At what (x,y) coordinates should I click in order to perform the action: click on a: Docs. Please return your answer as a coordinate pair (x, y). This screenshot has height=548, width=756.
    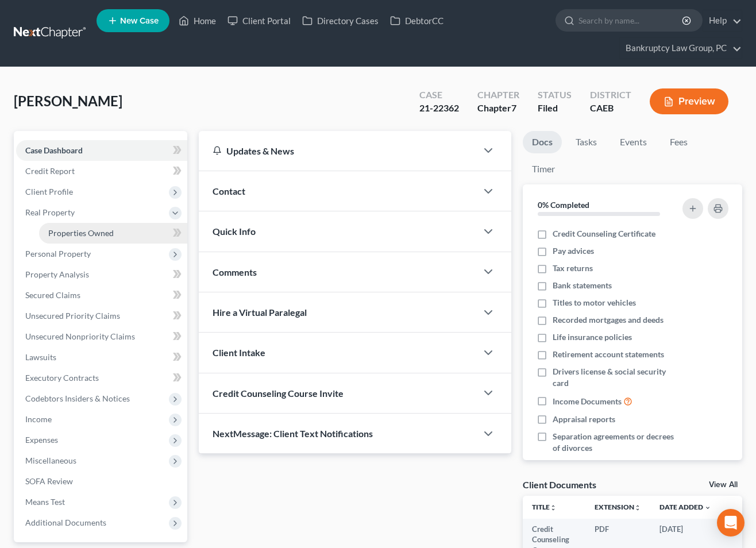
    Looking at the image, I should click on (543, 142).